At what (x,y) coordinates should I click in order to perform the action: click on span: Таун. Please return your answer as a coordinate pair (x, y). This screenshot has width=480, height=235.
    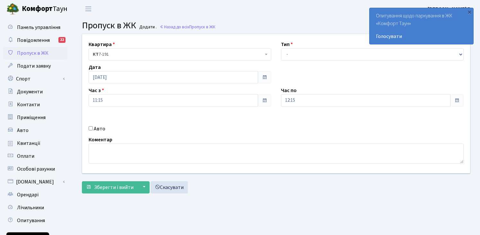
    Looking at the image, I should click on (45, 9).